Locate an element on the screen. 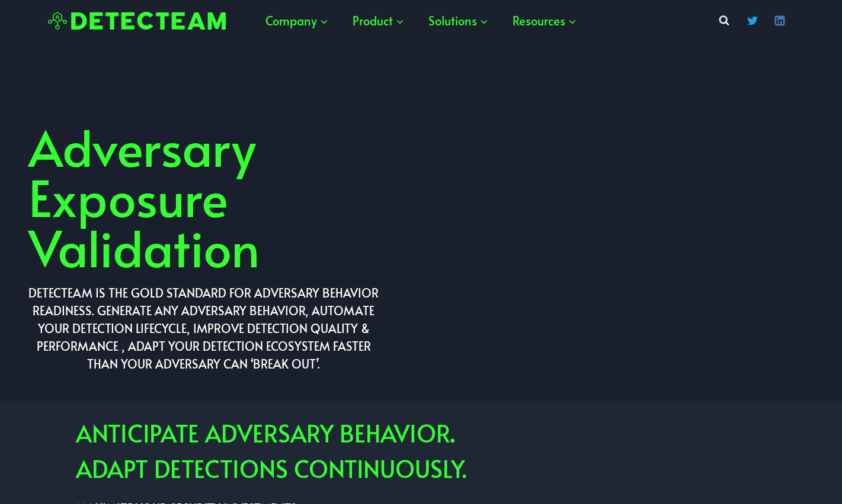 The height and width of the screenshot is (504, 842). a: Product is located at coordinates (379, 21).